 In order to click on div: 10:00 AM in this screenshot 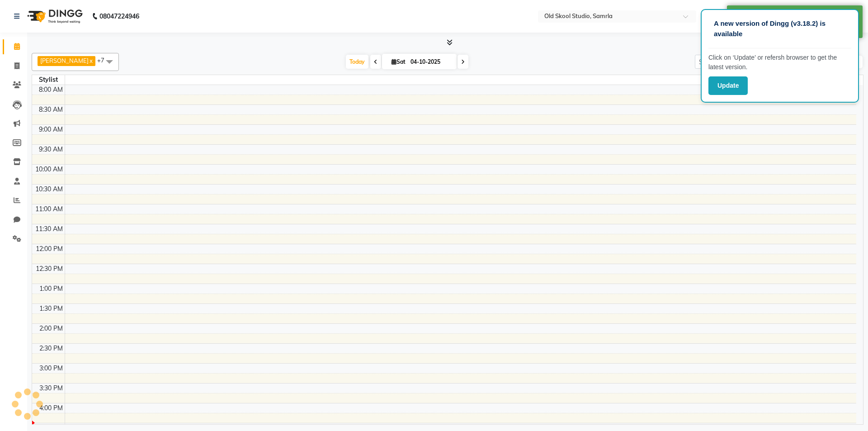, I will do `click(49, 169)`.